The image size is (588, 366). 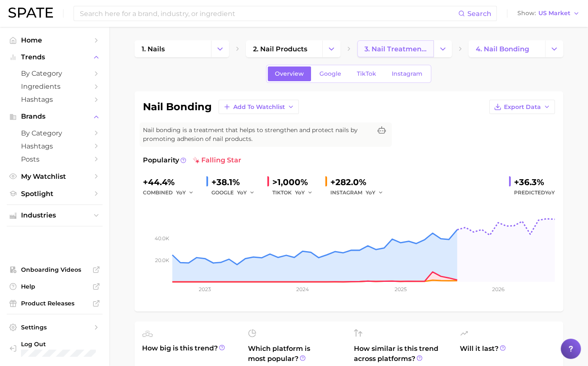 I want to click on a: Settings, so click(x=55, y=327).